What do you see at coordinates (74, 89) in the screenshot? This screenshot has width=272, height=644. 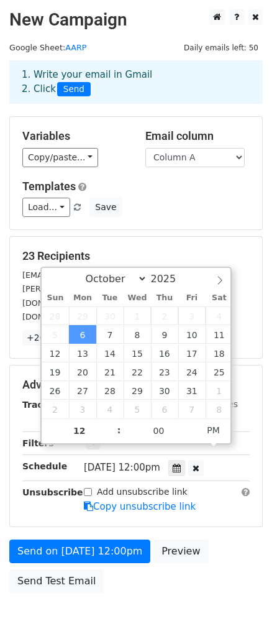 I see `span: Send` at bounding box center [74, 89].